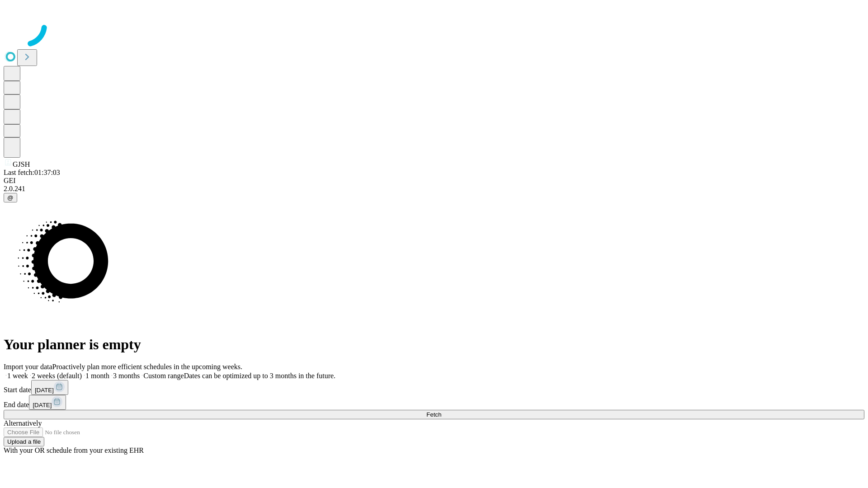 The height and width of the screenshot is (488, 868). What do you see at coordinates (434, 388) in the screenshot?
I see `div: Start date` at bounding box center [434, 388].